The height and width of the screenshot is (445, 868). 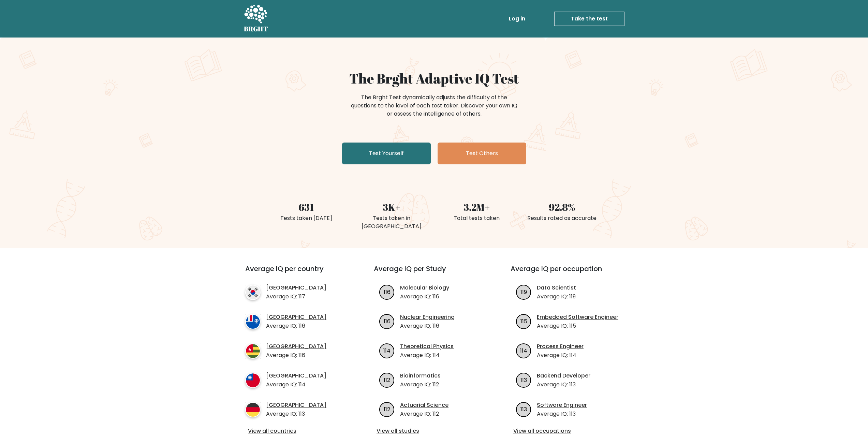 What do you see at coordinates (434, 79) in the screenshot?
I see `h1: The Brght Adaptive IQ Test` at bounding box center [434, 79].